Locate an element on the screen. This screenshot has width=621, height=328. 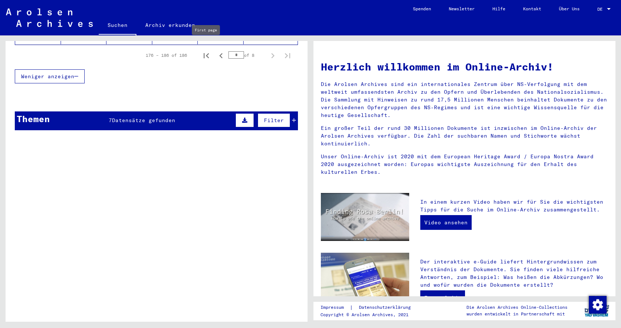
span: DE is located at coordinates (601, 9).